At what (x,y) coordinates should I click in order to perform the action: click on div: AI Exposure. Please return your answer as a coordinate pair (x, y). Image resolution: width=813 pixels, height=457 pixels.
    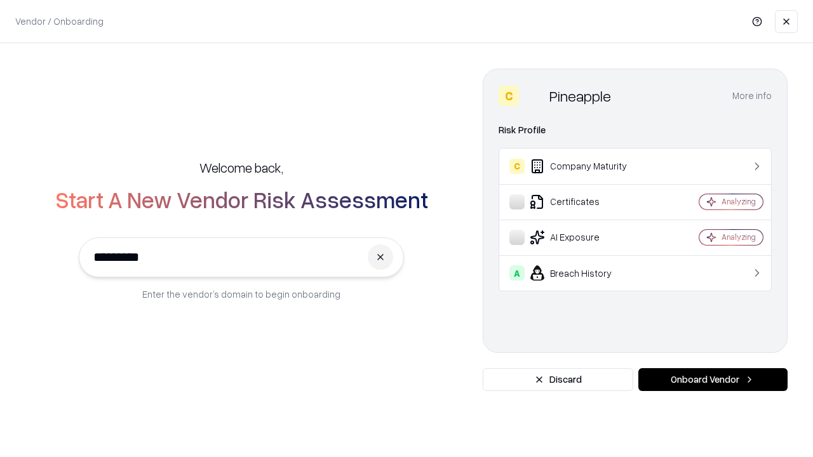
    Looking at the image, I should click on (585, 237).